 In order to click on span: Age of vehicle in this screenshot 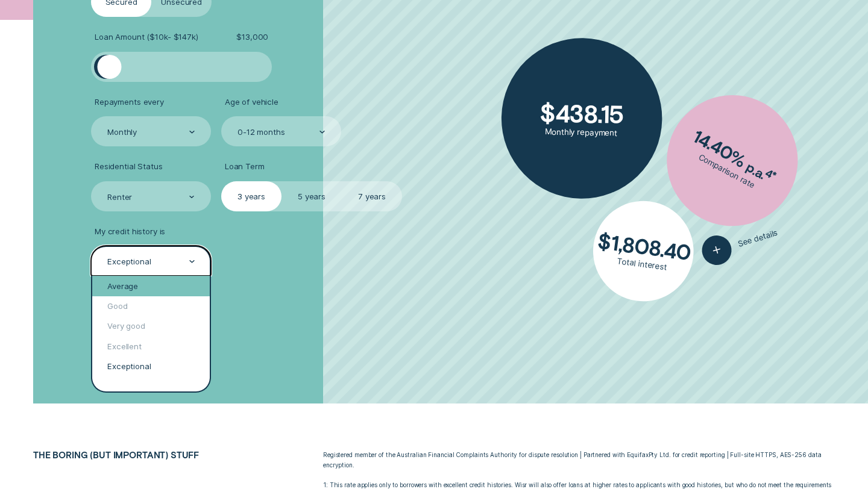, I will do `click(251, 102)`.